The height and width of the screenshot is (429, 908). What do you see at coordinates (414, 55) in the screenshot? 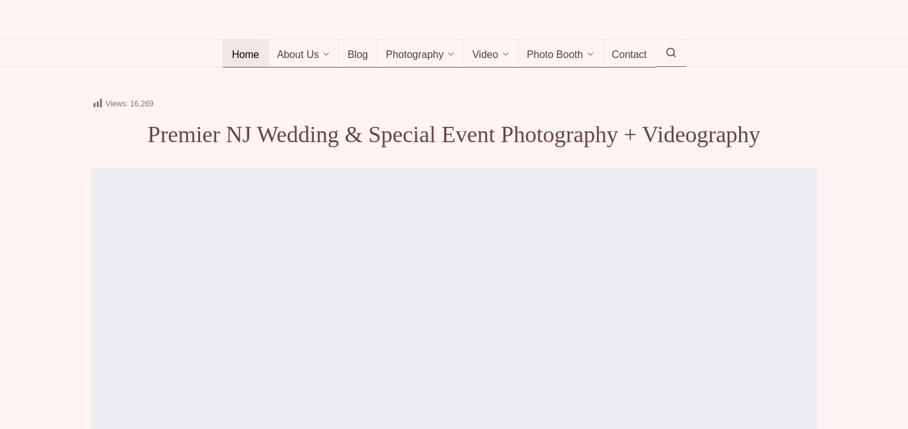
I see `span: Photography` at bounding box center [414, 55].